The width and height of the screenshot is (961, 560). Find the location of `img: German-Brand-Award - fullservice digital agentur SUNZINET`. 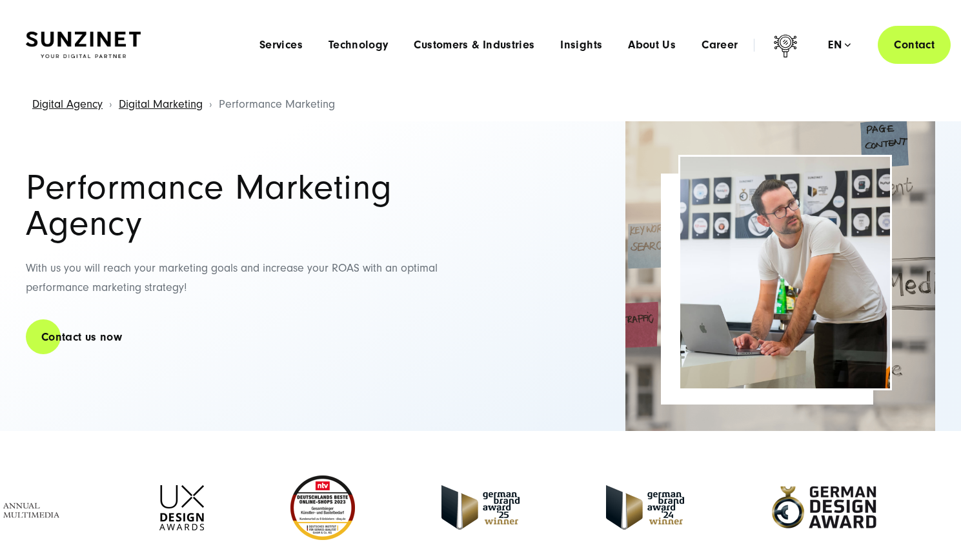

img: German-Brand-Award - fullservice digital agentur SUNZINET is located at coordinates (645, 507).